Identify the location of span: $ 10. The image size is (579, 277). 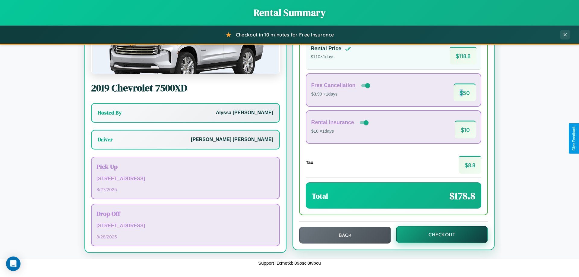
(466, 129).